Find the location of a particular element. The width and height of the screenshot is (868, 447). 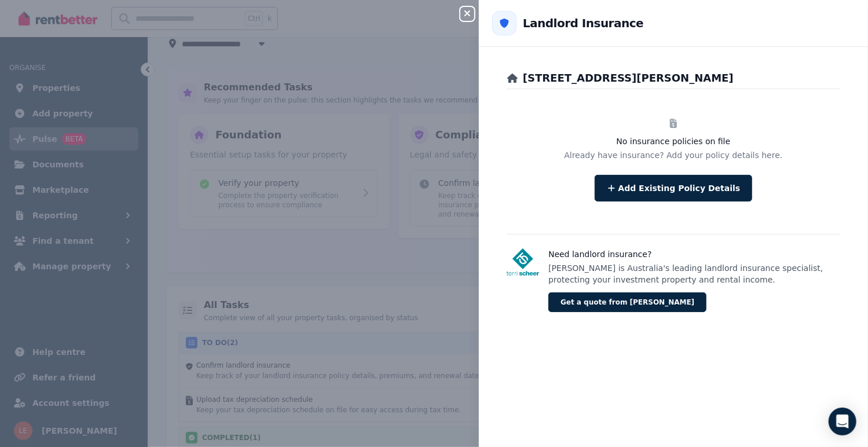

div: Open Intercom Messenger is located at coordinates (842, 422).